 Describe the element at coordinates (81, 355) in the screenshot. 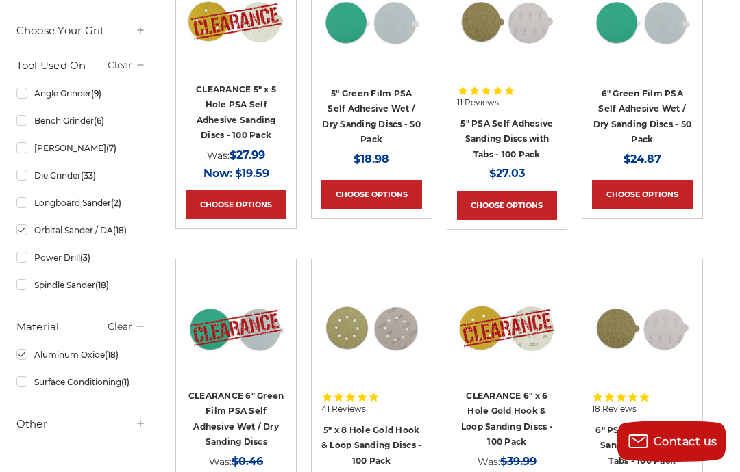

I see `a: Aluminum Oxide` at that location.